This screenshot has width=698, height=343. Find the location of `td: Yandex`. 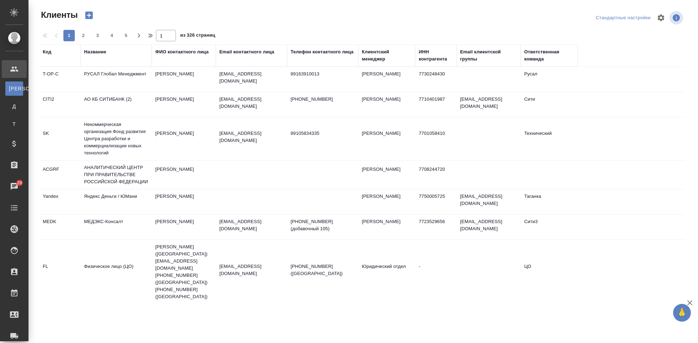

td: Yandex is located at coordinates (60, 202).